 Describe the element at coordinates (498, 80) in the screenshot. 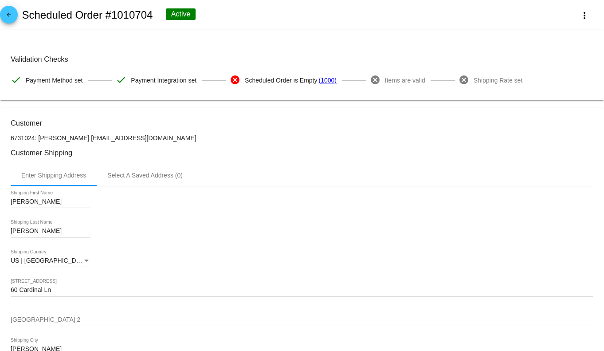

I see `span: Shipping Rate set` at that location.